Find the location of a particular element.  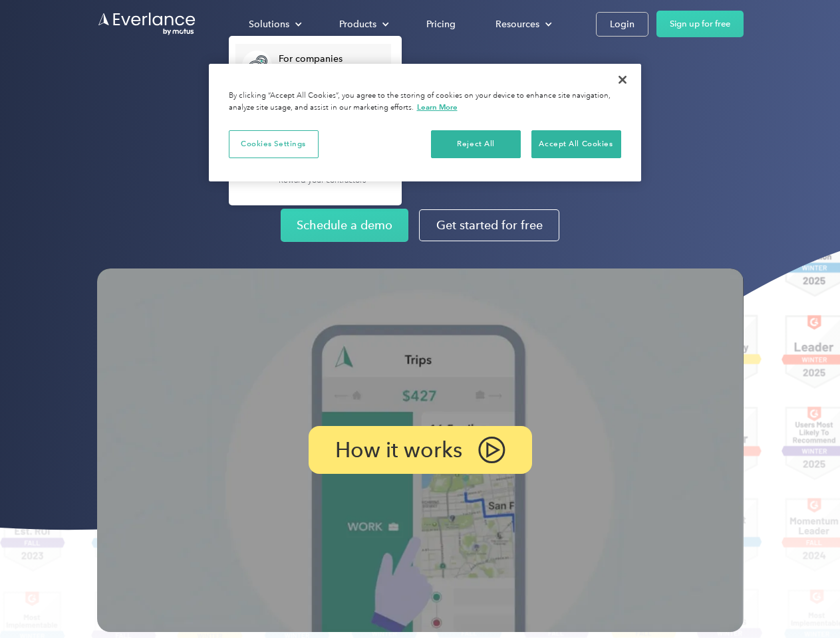

input: Submit is located at coordinates (131, 93).